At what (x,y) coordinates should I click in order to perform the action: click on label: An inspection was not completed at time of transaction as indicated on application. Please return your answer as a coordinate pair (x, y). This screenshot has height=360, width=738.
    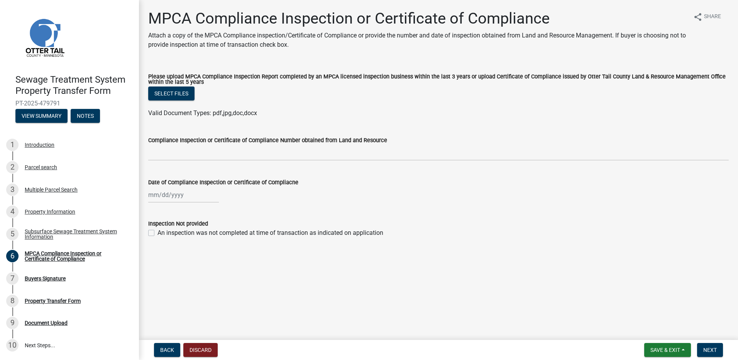
    Looking at the image, I should click on (270, 233).